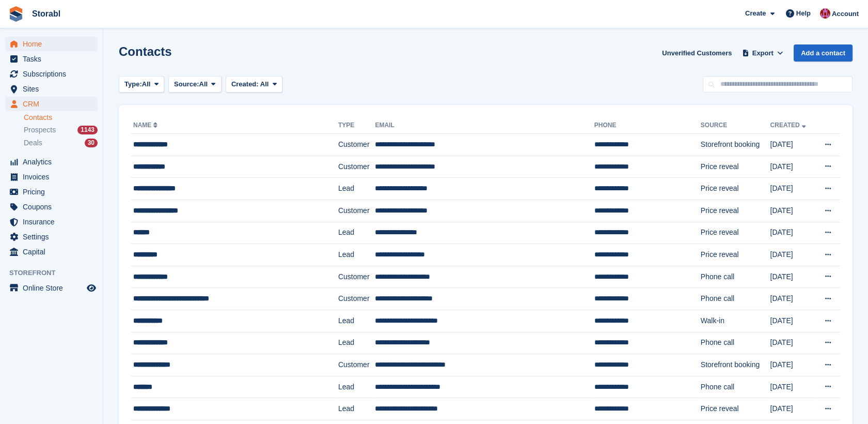 Image resolution: width=868 pixels, height=424 pixels. I want to click on span: Account, so click(845, 14).